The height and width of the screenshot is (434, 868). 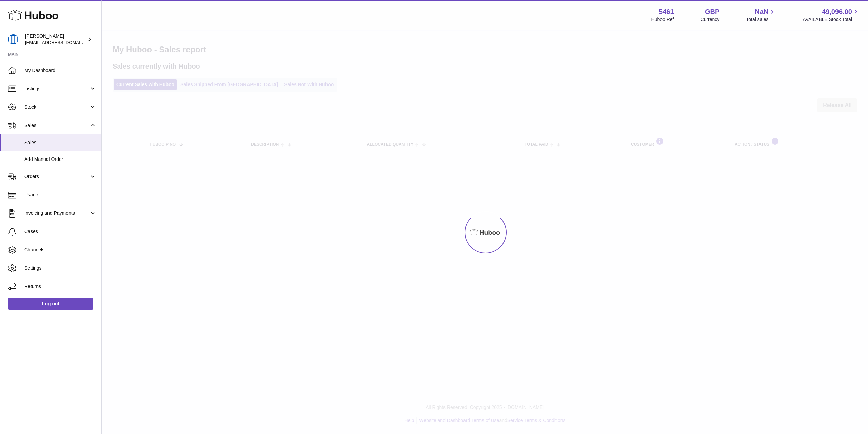 What do you see at coordinates (14, 39) in the screenshot?
I see `img: oksana@monimoto.com` at bounding box center [14, 39].